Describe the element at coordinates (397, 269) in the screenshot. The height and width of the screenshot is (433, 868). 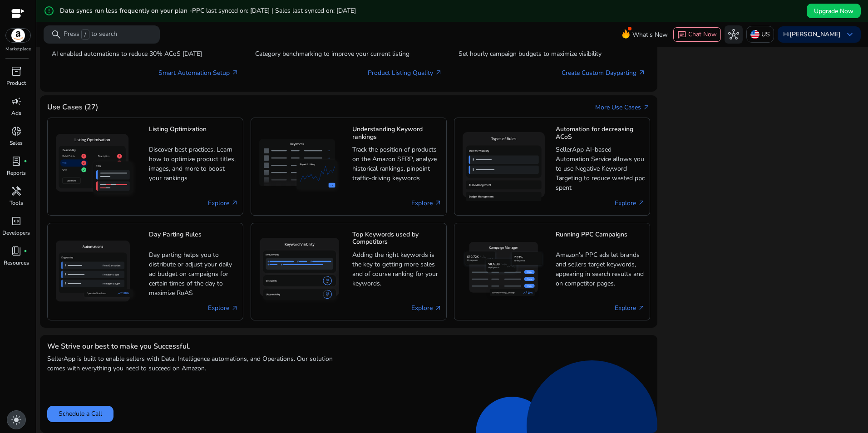
I see `p: Adding the right keywords is the key to getting more sales and of course ranking for your keywords.` at that location.